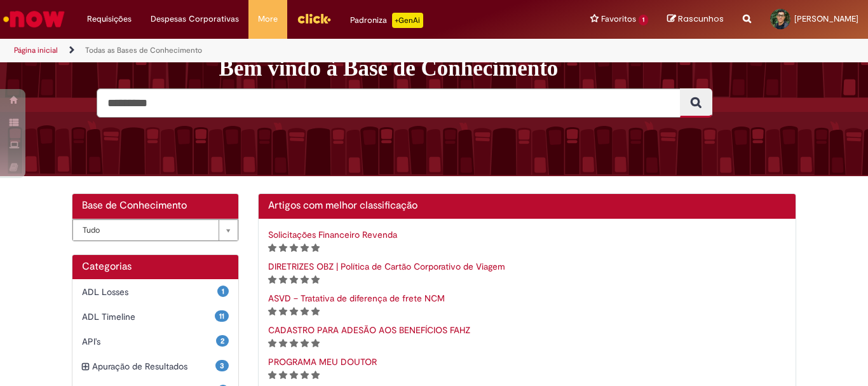 The height and width of the screenshot is (386, 868). I want to click on ul: Trilhas de página, so click(289, 50).